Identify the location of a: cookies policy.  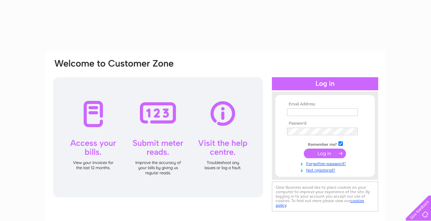
(320, 203).